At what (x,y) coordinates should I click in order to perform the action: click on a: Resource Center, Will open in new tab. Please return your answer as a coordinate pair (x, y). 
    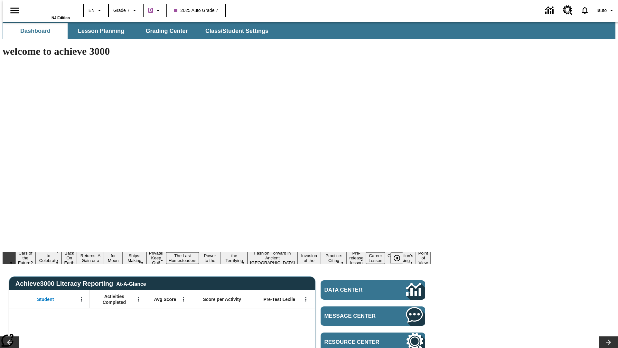
    Looking at the image, I should click on (568, 10).